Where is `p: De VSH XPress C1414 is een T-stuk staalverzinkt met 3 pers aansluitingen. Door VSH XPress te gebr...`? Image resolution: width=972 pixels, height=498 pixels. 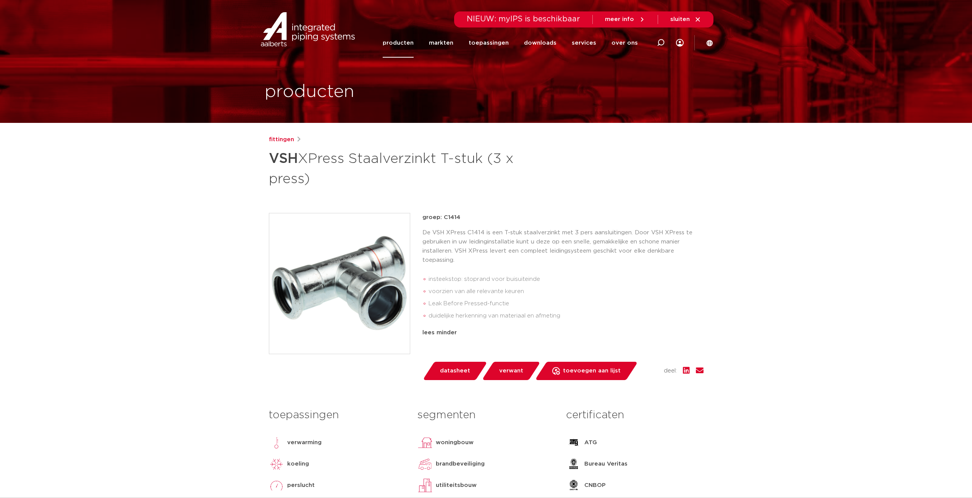 p: De VSH XPress C1414 is een T-stuk staalverzinkt met 3 pers aansluitingen. Door VSH XPress te gebr... is located at coordinates (563, 247).